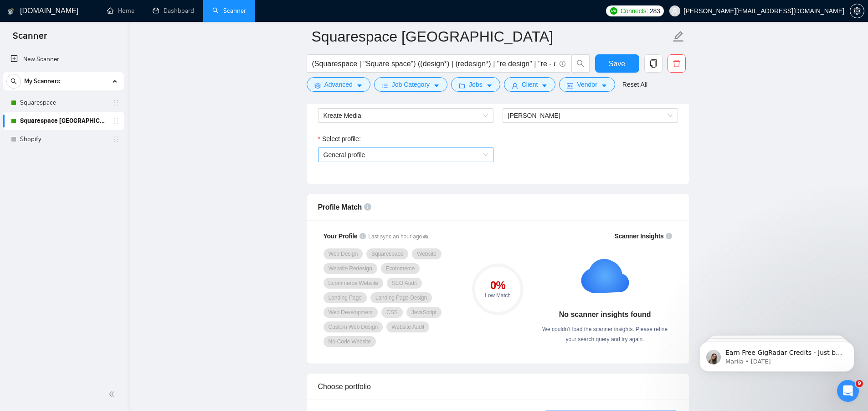 The image size is (868, 411). Describe the element at coordinates (406, 116) in the screenshot. I see `span: Kreate Media` at that location.